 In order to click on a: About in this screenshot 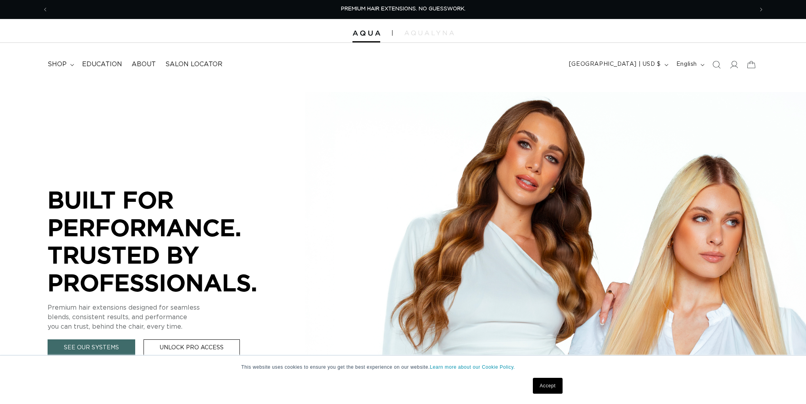, I will do `click(143, 64)`.